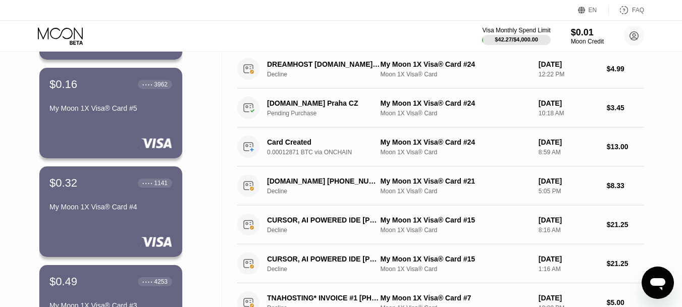 The image size is (682, 307). What do you see at coordinates (626, 108) in the screenshot?
I see `div: $3.45` at bounding box center [626, 108].